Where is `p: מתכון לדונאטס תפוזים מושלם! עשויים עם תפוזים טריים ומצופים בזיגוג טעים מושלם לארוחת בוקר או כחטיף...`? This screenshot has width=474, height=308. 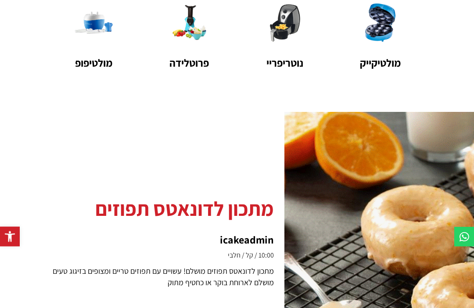
p: מתכון לדונאטס תפוזים מושלם! עשויים עם תפוזים טריים ומצופים בזיגוג טעים מושלם לארוחת בוקר או כחטיף... is located at coordinates (161, 277).